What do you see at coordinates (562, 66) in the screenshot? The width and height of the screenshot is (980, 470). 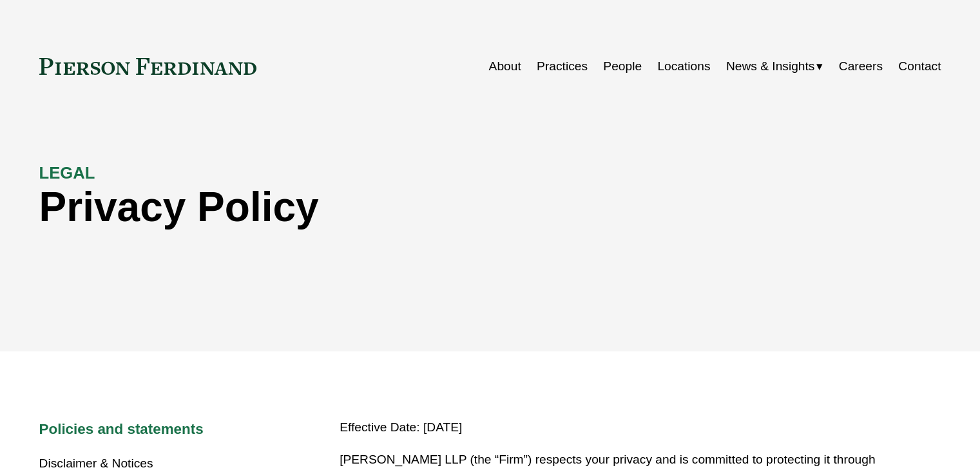 I see `a: Practices` at bounding box center [562, 66].